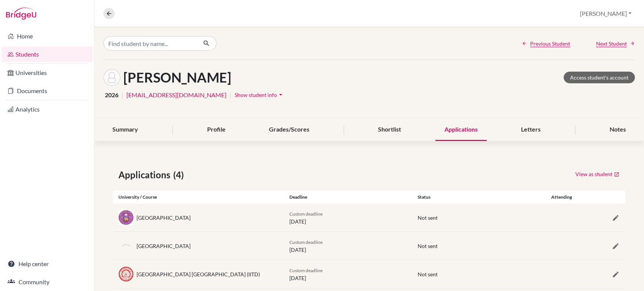  What do you see at coordinates (216, 129) in the screenshot?
I see `div: Profile` at bounding box center [216, 129].